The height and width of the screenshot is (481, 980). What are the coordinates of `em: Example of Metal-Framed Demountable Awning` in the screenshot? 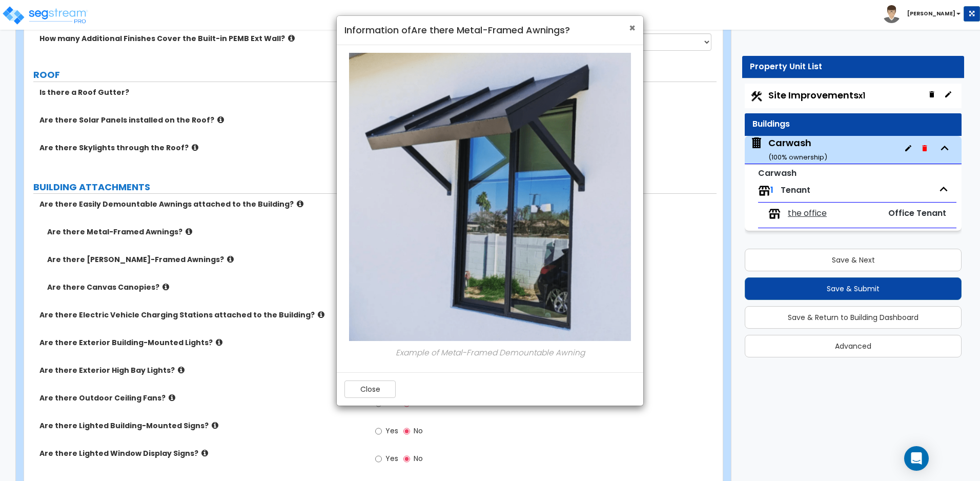 It's located at (490, 352).